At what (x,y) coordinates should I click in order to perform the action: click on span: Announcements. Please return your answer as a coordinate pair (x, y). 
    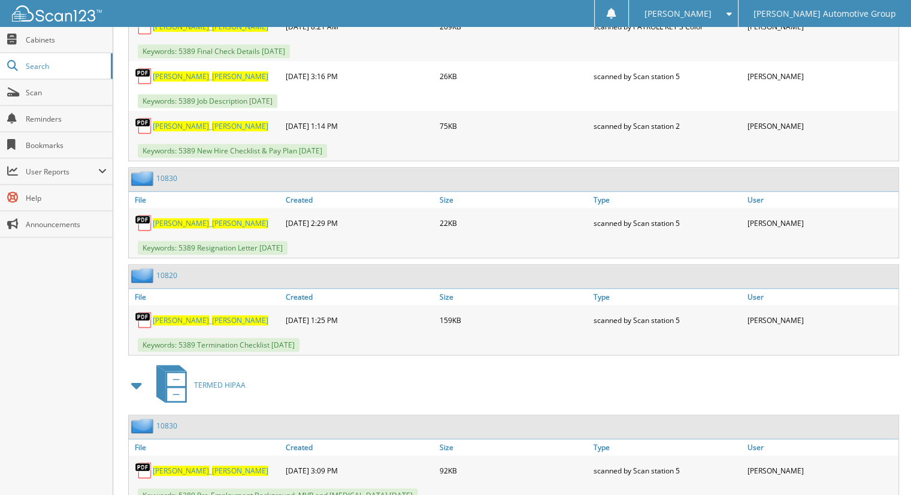
    Looking at the image, I should click on (66, 224).